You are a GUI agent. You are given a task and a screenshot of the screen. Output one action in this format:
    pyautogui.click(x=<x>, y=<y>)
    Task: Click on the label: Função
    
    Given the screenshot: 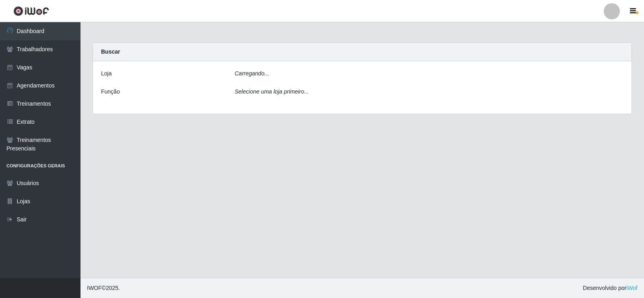 What is the action you would take?
    pyautogui.click(x=110, y=92)
    